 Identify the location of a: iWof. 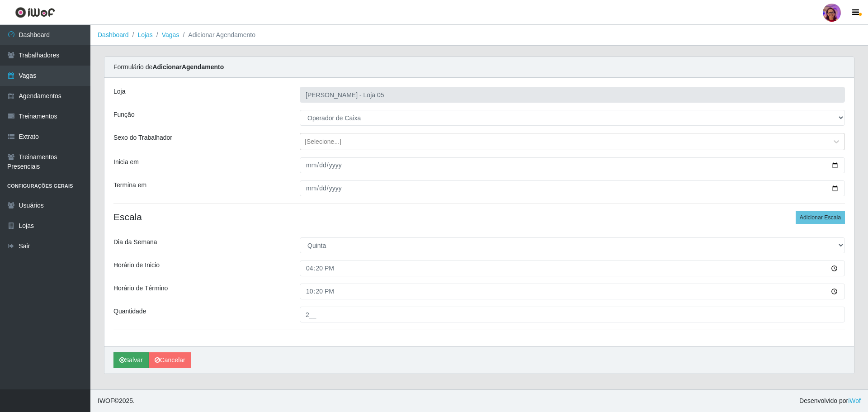
(855, 401).